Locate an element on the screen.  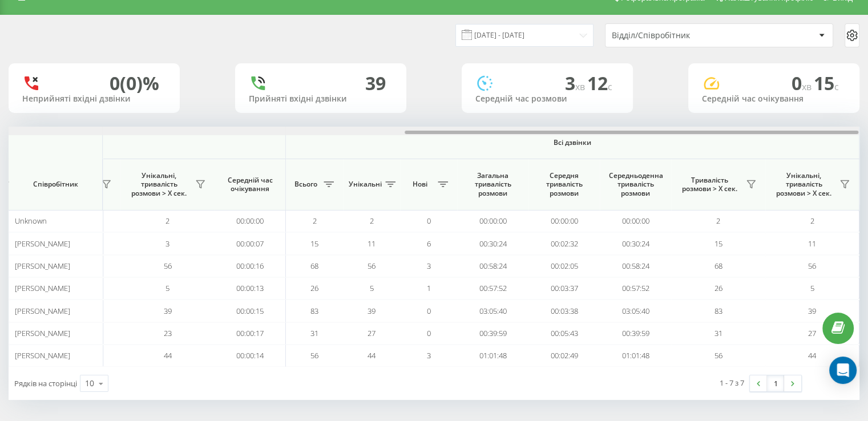
div: Неприйняті вхідні дзвінки is located at coordinates (94, 99).